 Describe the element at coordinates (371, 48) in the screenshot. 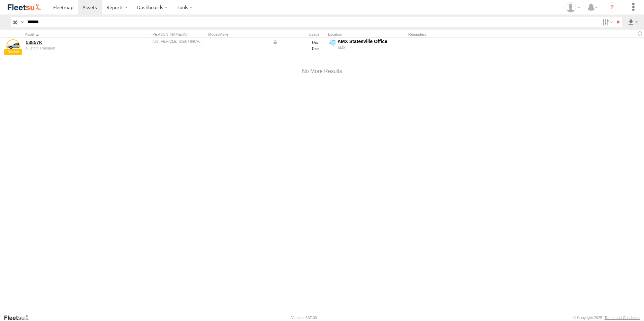

I see `div: AMX` at that location.